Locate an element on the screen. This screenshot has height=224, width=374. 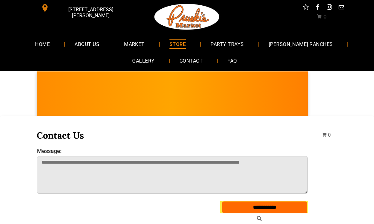
a: ABOUT US is located at coordinates (87, 44).